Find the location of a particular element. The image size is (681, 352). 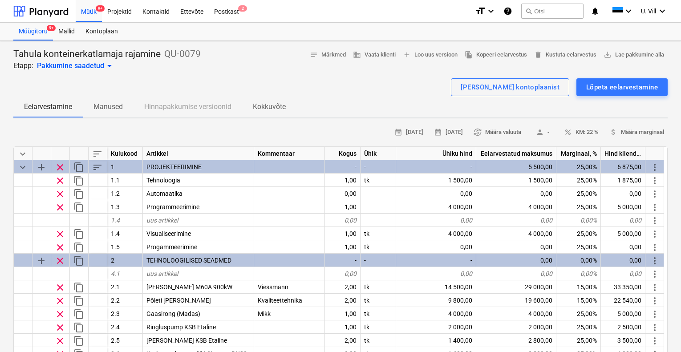

div: 1 400,00 is located at coordinates (436, 340).